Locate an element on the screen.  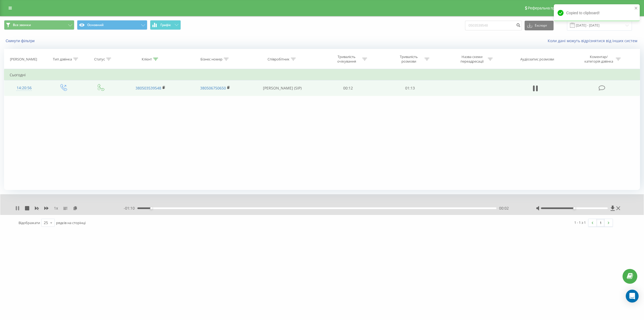
div: Співробітник is located at coordinates (279, 59).